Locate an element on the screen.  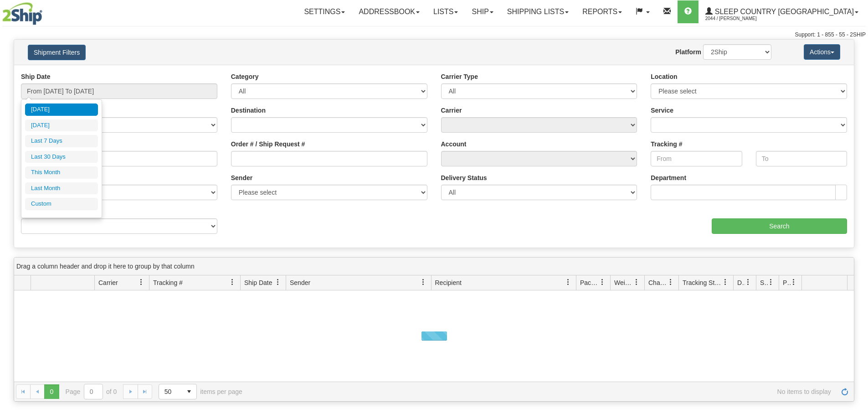
input: From is located at coordinates (696, 158).